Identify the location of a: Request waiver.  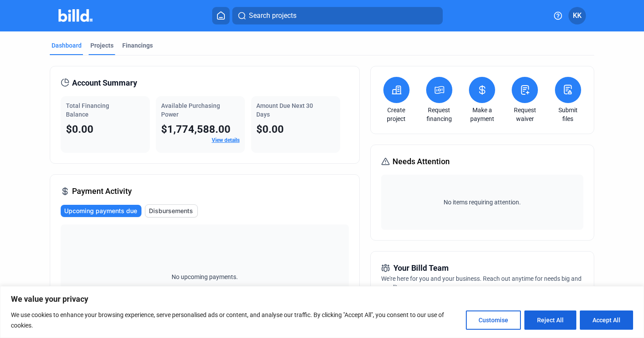
(525, 115).